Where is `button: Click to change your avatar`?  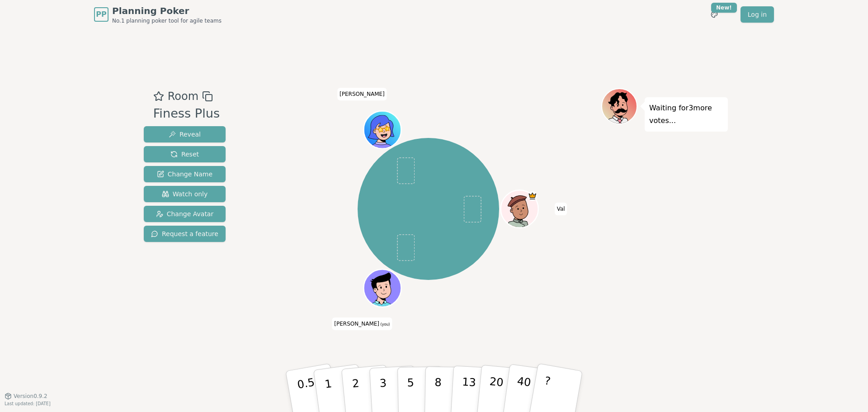 button: Click to change your avatar is located at coordinates (383, 288).